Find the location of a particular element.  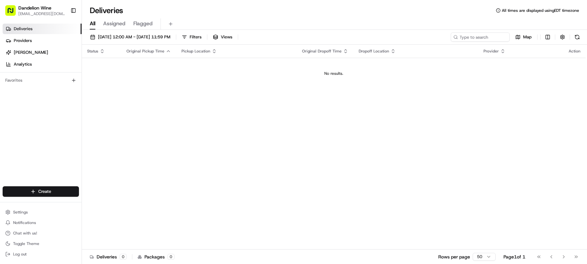

button: Filters is located at coordinates (192, 37).